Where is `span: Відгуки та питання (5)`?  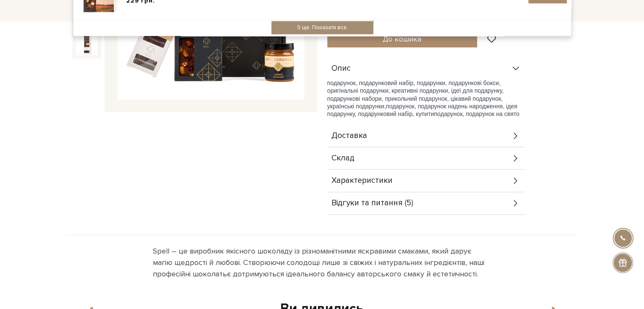
span: Відгуки та питання (5) is located at coordinates (372, 204).